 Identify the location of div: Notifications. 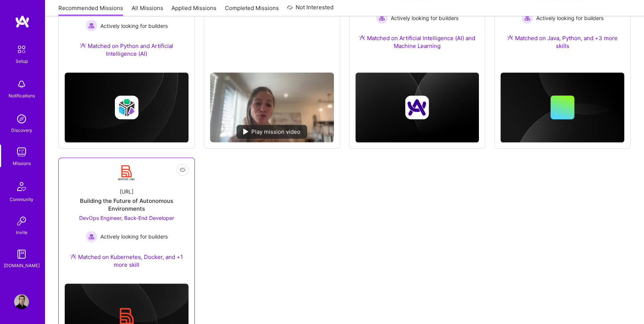
(21, 95).